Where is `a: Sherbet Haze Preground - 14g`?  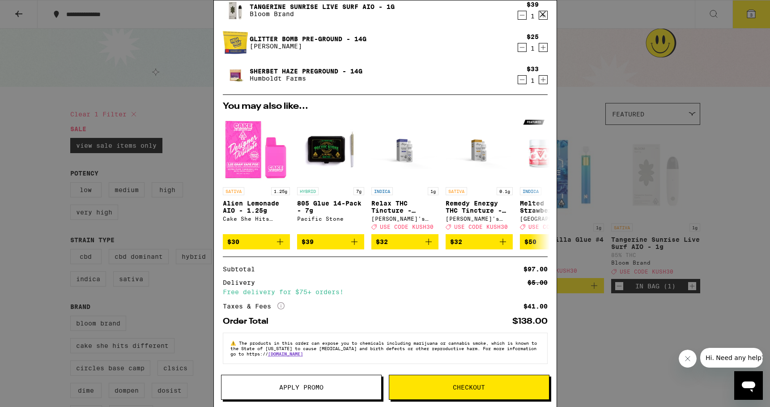 a: Sherbet Haze Preground - 14g is located at coordinates (306, 71).